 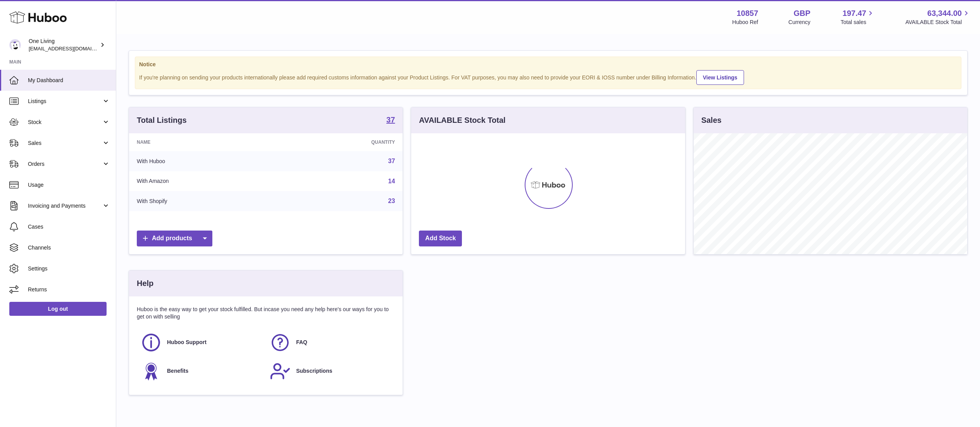 I want to click on td: With Shopify, so click(x=204, y=201).